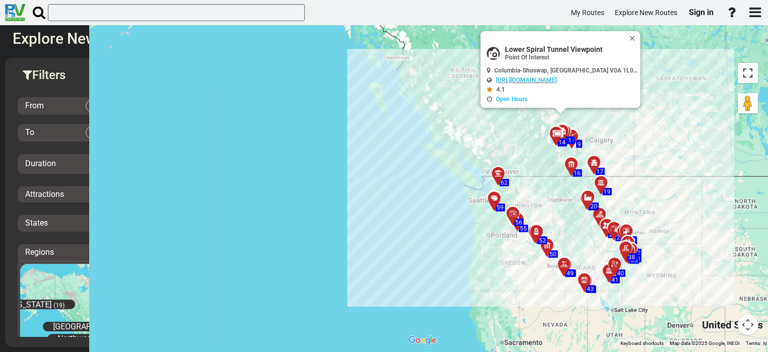  Describe the element at coordinates (519, 223) in the screenshot. I see `span: 56` at that location.